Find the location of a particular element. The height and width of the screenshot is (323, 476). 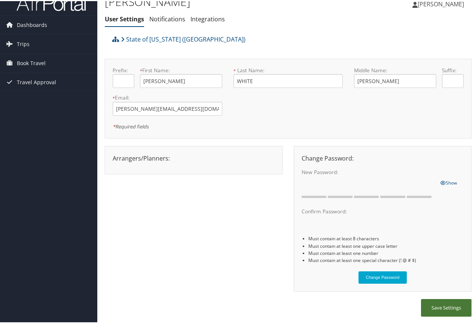

label: New Password: is located at coordinates (368, 171).